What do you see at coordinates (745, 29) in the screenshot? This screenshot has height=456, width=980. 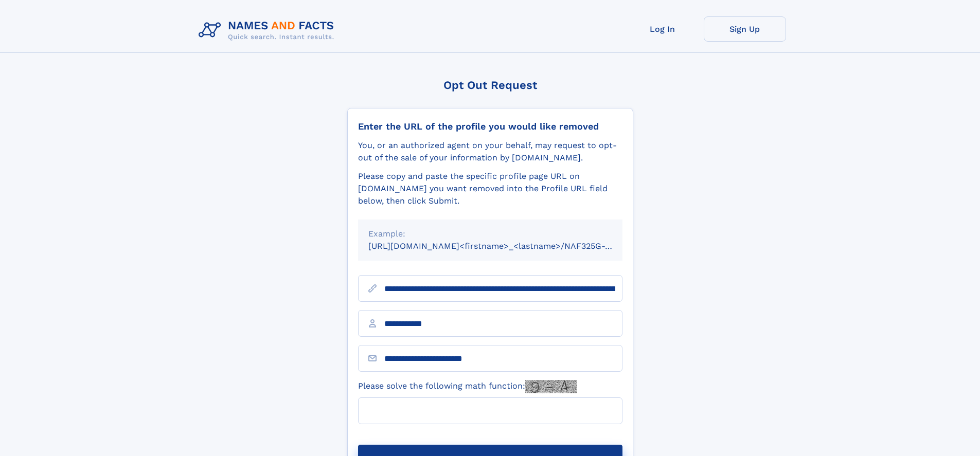 I see `a: Sign Up` at bounding box center [745, 29].